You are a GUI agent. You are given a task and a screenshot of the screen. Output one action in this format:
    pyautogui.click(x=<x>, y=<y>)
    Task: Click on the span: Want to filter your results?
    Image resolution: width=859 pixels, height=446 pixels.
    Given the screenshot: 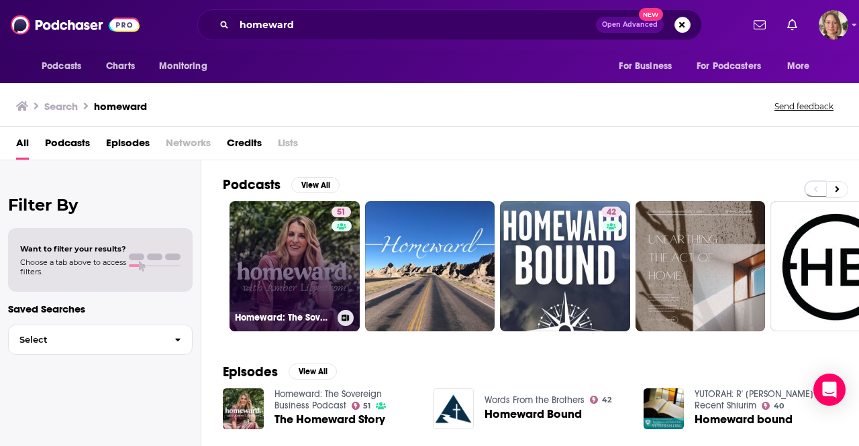 What is the action you would take?
    pyautogui.click(x=73, y=249)
    